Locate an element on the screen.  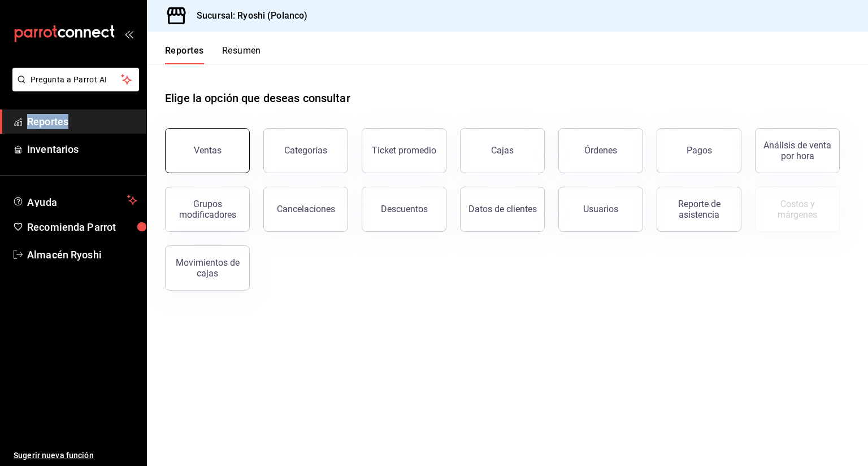
div: Ticket promedio is located at coordinates (404, 150).